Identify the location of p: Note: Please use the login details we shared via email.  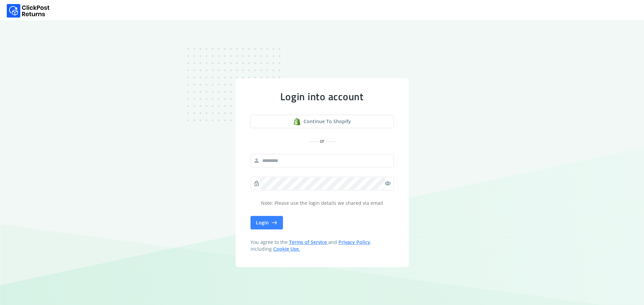
(322, 203).